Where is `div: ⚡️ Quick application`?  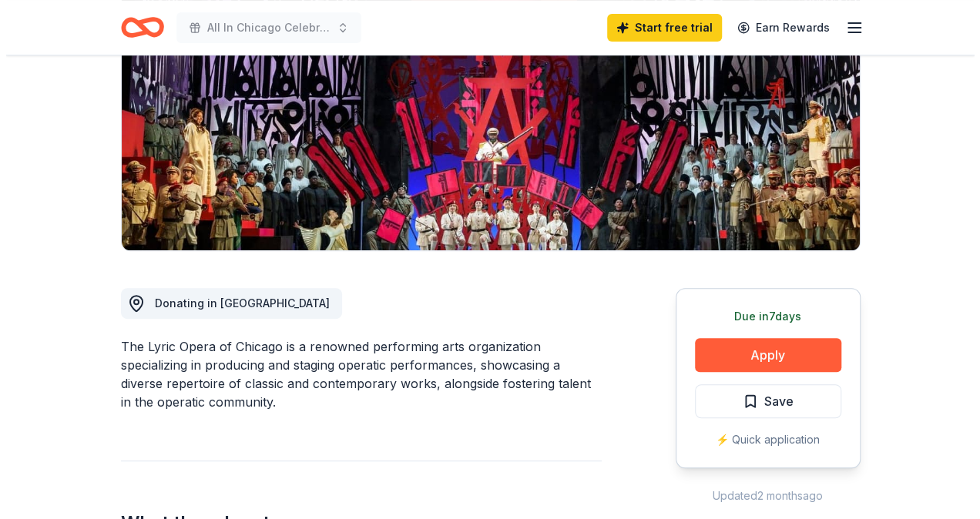
div: ⚡️ Quick application is located at coordinates (761, 440).